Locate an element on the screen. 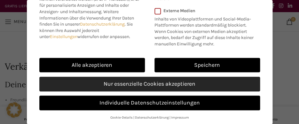 This screenshot has height=124, width=299. a: Impressum is located at coordinates (180, 117).